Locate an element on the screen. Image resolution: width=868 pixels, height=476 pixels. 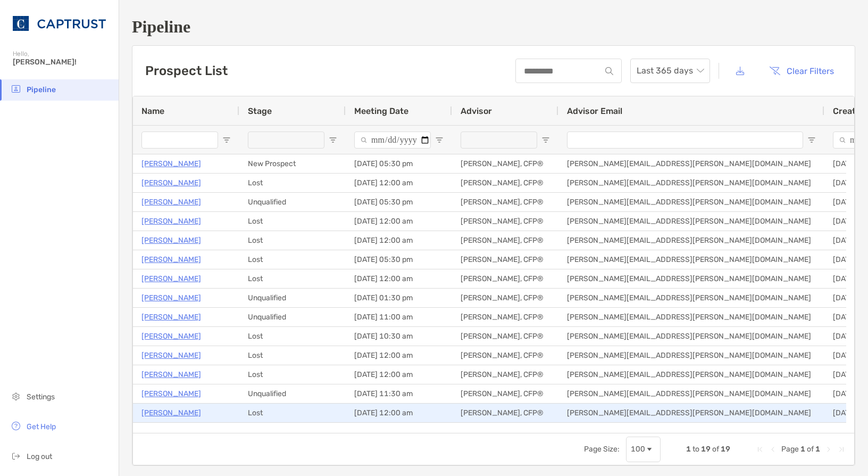
span: Settings is located at coordinates (40, 397).